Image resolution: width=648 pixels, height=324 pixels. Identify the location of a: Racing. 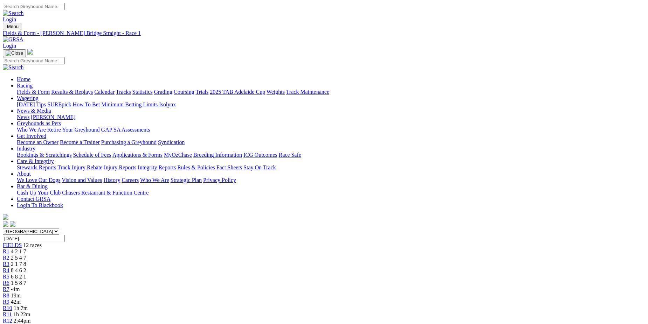
(25, 85).